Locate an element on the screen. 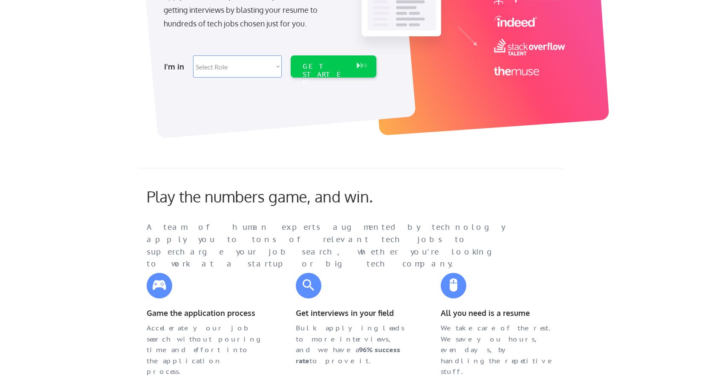 The image size is (702, 379). div: Accelerate your job search without pouring time and effort into the application process. is located at coordinates (204, 350).